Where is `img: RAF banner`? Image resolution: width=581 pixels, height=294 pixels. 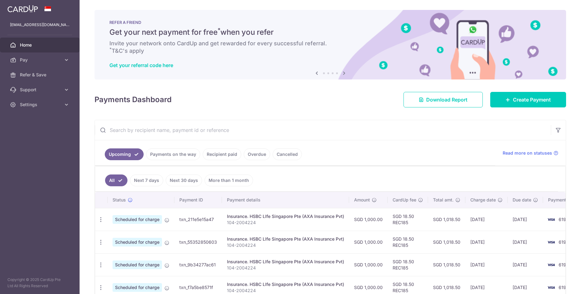 img: RAF banner is located at coordinates (330, 45).